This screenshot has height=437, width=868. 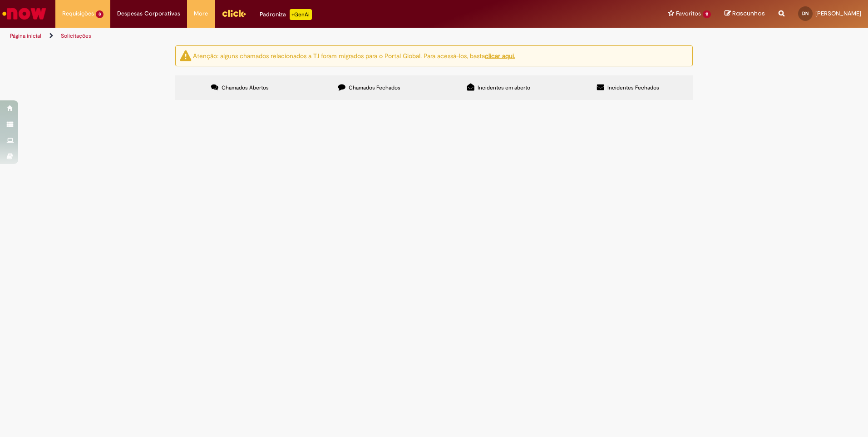 What do you see at coordinates (301, 14) in the screenshot?
I see `p: +GenAi` at bounding box center [301, 14].